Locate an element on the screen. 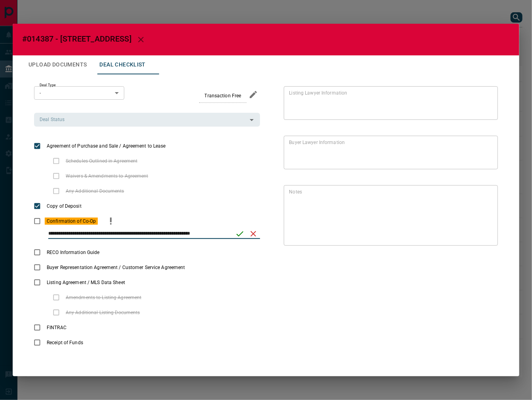  span: RECO Information Guide is located at coordinates (73, 253).